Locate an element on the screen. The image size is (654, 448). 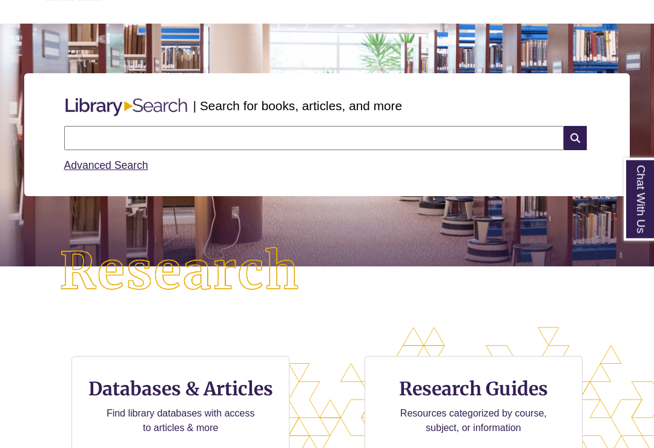
img: Research is located at coordinates (180, 272).